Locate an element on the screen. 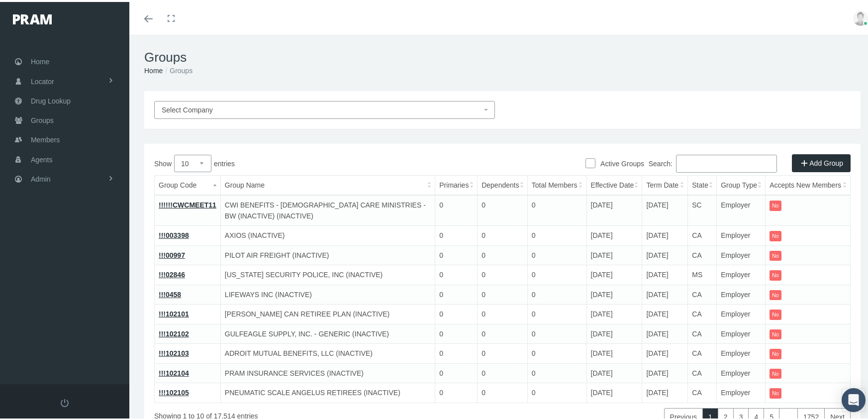 Image resolution: width=868 pixels, height=420 pixels. th: Group Code: activate to sort column descending is located at coordinates (187, 184).